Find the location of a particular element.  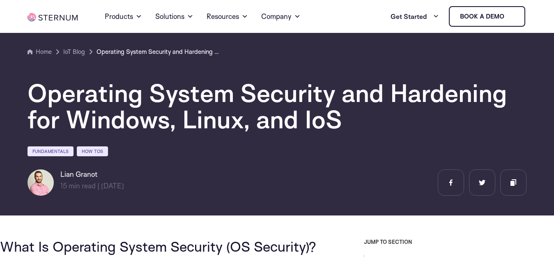

img: Lian Granot is located at coordinates (41, 182).